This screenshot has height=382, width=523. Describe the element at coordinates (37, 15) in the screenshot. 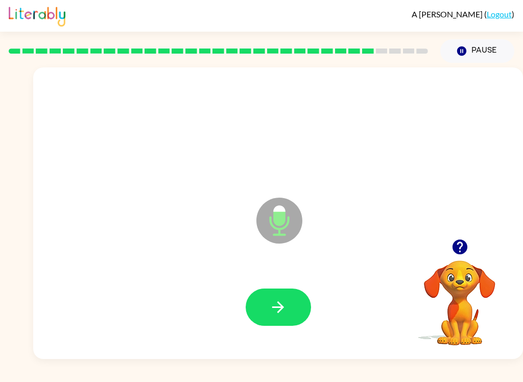

I see `img: Literably` at that location.